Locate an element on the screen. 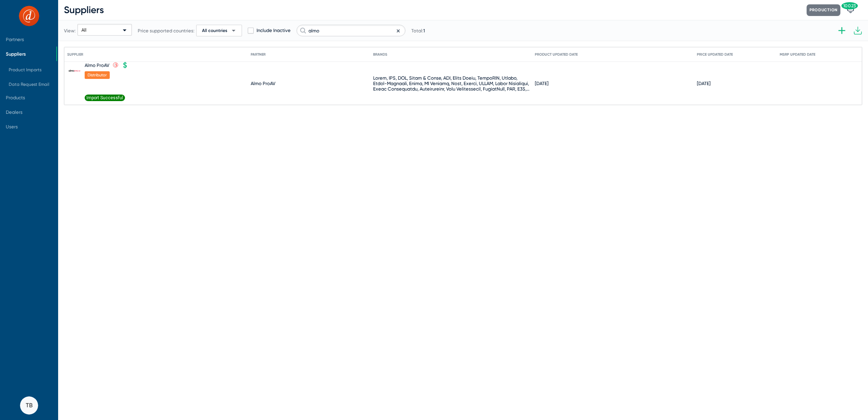 Image resolution: width=868 pixels, height=420 pixels. span: Partners is located at coordinates (15, 39).